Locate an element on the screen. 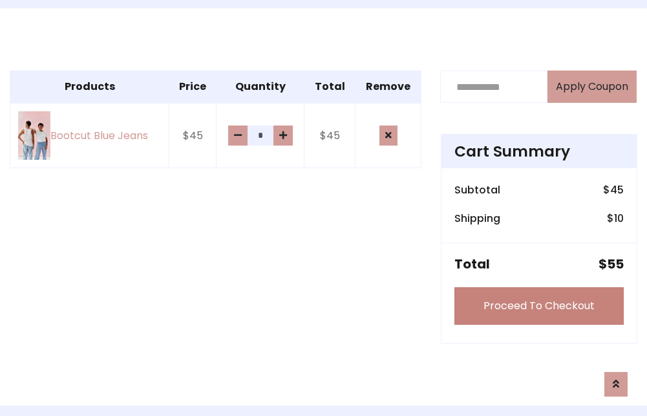 The width and height of the screenshot is (647, 416). h5: Total is located at coordinates (472, 264).